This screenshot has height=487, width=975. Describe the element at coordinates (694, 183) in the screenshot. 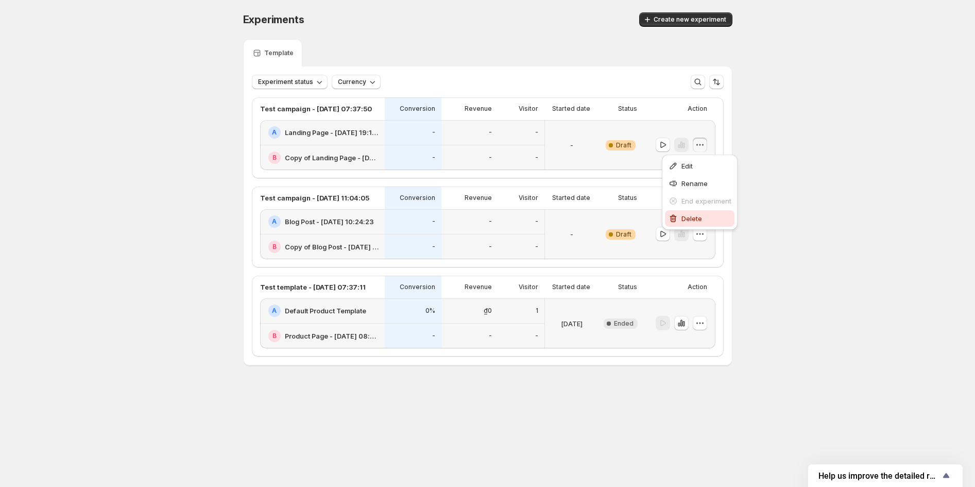

I see `span: Rename` at that location.